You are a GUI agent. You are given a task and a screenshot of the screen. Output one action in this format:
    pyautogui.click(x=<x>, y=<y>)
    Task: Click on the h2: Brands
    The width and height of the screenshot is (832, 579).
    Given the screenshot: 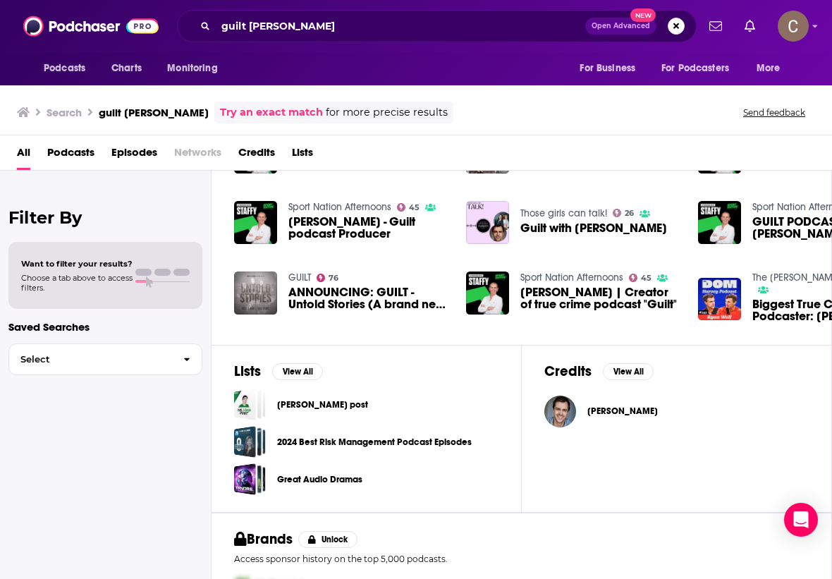 What is the action you would take?
    pyautogui.click(x=263, y=538)
    